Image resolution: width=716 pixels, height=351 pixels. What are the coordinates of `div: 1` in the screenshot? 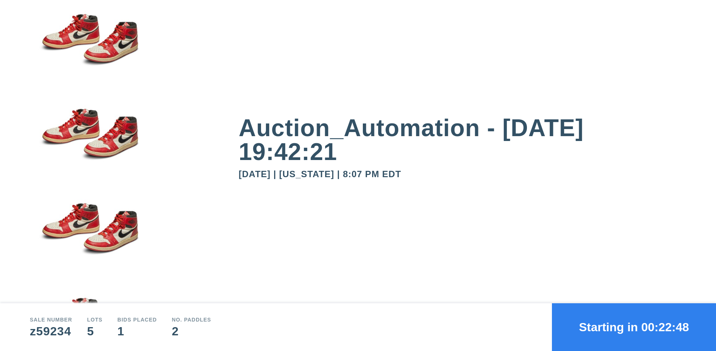 It's located at (137, 331).